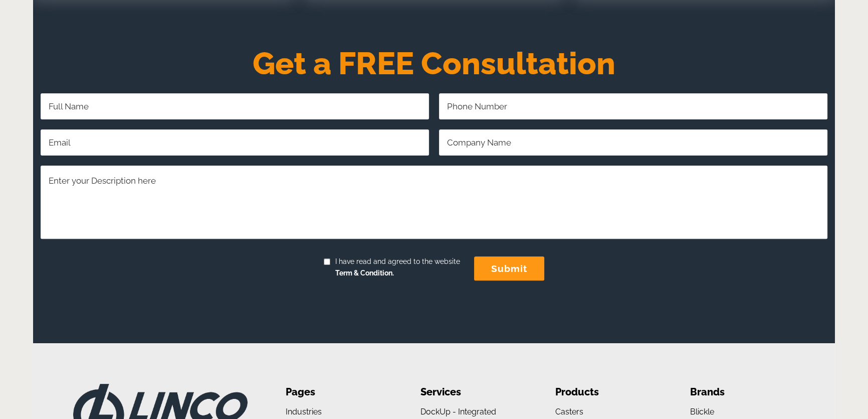 This screenshot has width=868, height=419. Describe the element at coordinates (327, 261) in the screenshot. I see `input: I have read and agreed to the websiteTerm & Condition.` at that location.